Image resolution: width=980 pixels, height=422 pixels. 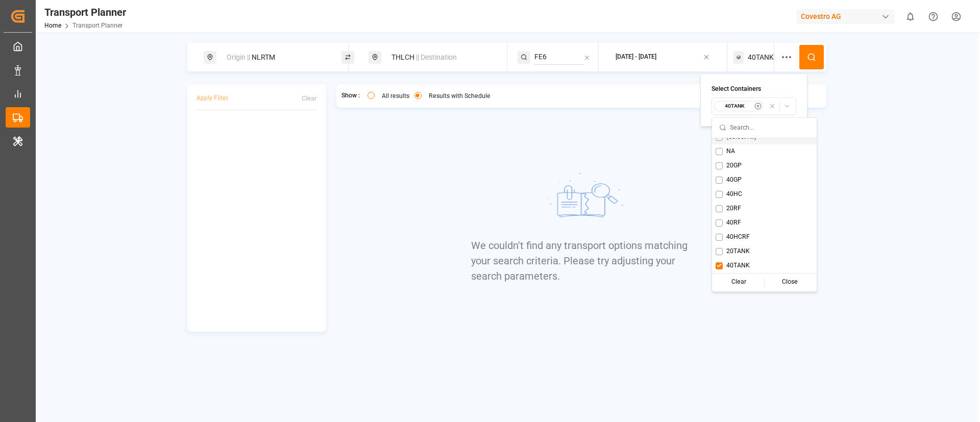 I want to click on p: We couldn't find any transport options matching your search criteria. Please try adjusting your s..., so click(x=582, y=261).